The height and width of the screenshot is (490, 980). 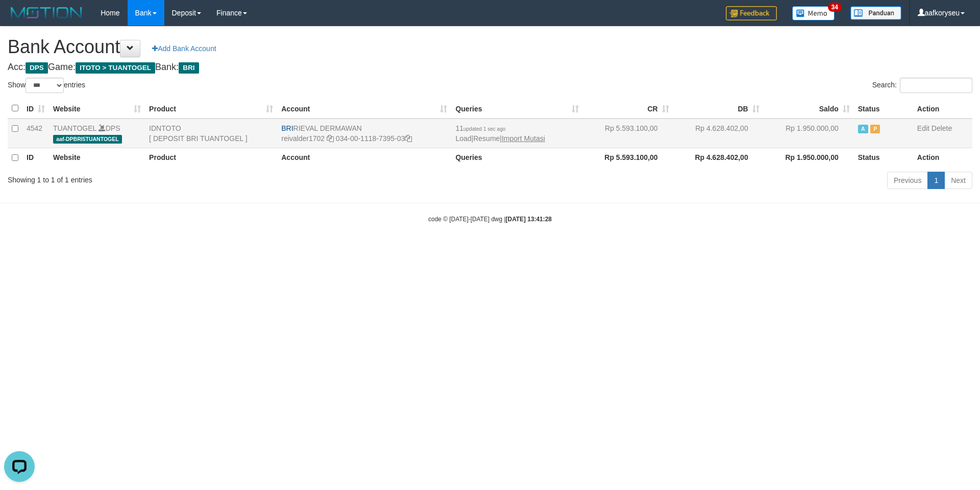 I want to click on a: Next, so click(x=958, y=180).